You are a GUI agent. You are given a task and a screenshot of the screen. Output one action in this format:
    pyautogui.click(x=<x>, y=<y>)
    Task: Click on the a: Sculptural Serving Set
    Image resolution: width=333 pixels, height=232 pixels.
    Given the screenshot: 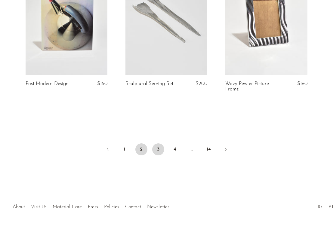 What is the action you would take?
    pyautogui.click(x=149, y=84)
    